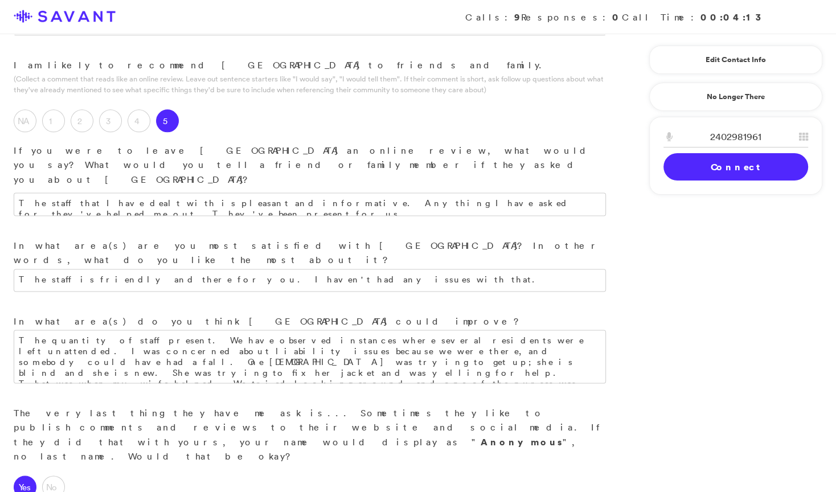  What do you see at coordinates (82, 121) in the screenshot?
I see `label: 2` at bounding box center [82, 121].